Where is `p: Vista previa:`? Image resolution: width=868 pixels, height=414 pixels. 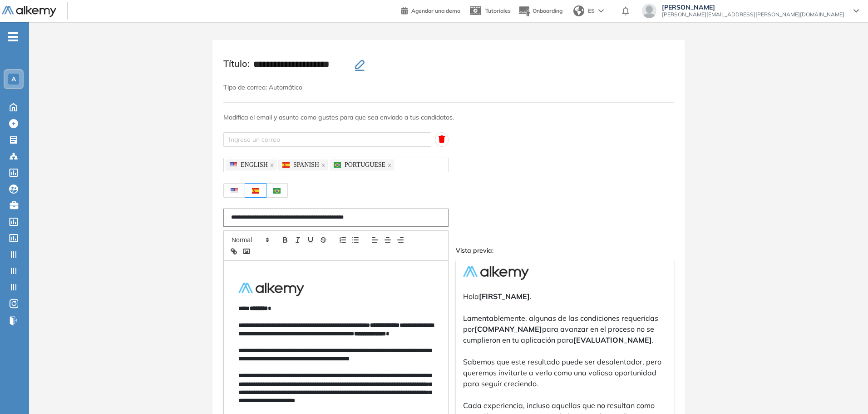 p: Vista previa: is located at coordinates (565, 251).